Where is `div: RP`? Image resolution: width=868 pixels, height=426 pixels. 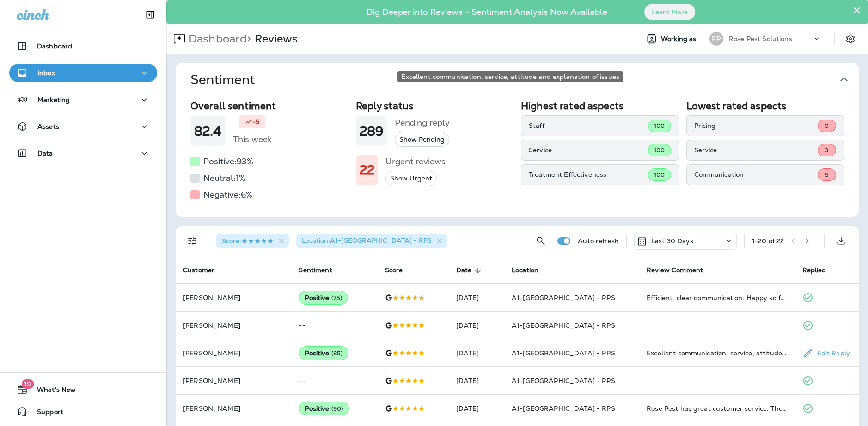 div: RP is located at coordinates (716, 39).